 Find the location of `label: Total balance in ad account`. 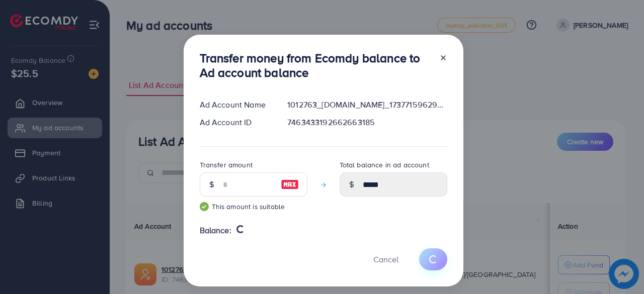

label: Total balance in ad account is located at coordinates (384, 165).